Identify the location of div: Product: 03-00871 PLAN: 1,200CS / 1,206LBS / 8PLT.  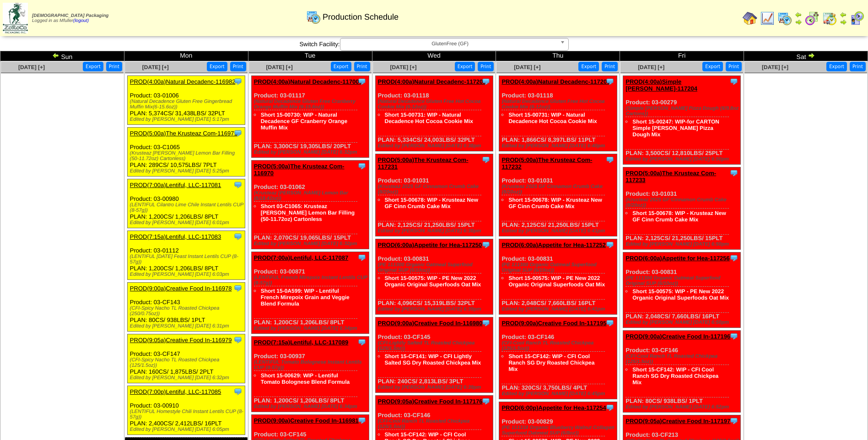
(310, 293).